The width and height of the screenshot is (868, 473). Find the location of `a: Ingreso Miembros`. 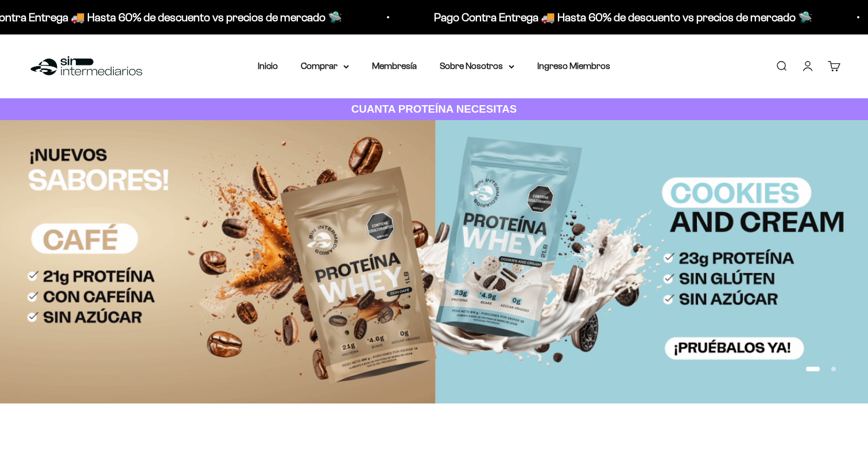

a: Ingreso Miembros is located at coordinates (573, 66).